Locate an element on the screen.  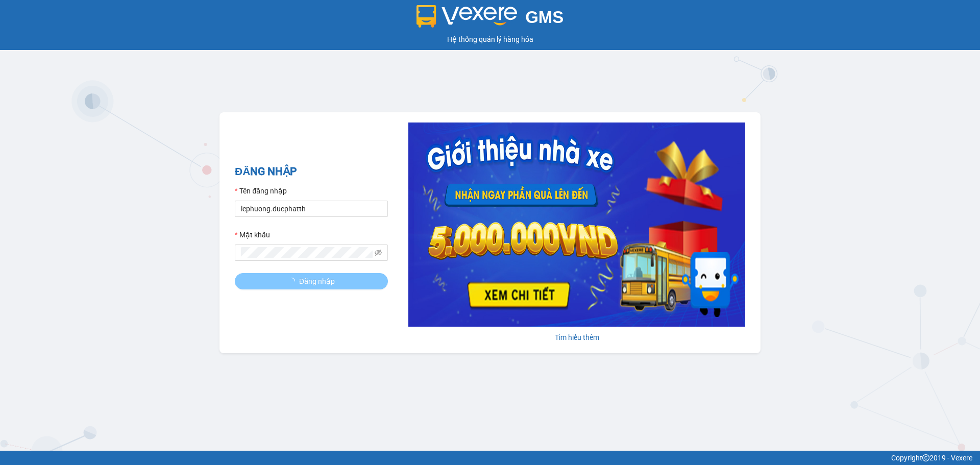
input: Tên đăng nhập is located at coordinates (311, 208).